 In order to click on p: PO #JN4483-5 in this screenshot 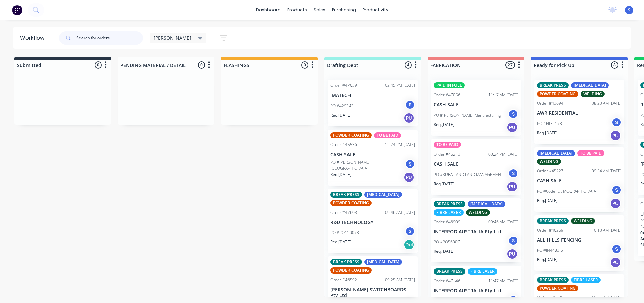, I will do `click(550, 250)`.